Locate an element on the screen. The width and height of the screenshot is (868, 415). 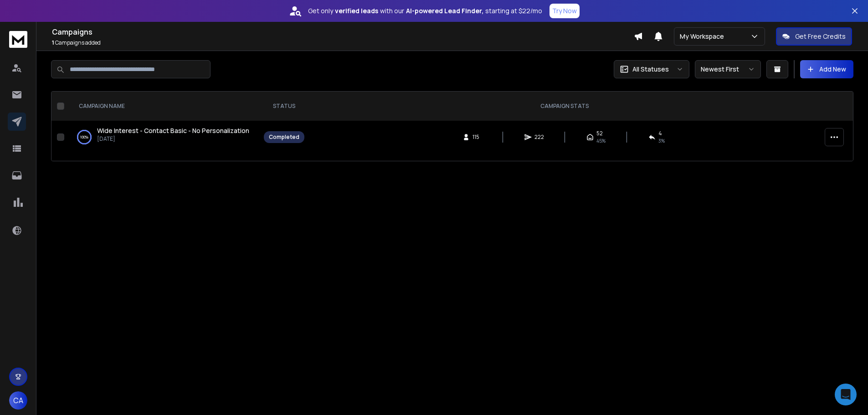
span: Wide Interest - Contact Basic - No Personalization is located at coordinates (173, 130).